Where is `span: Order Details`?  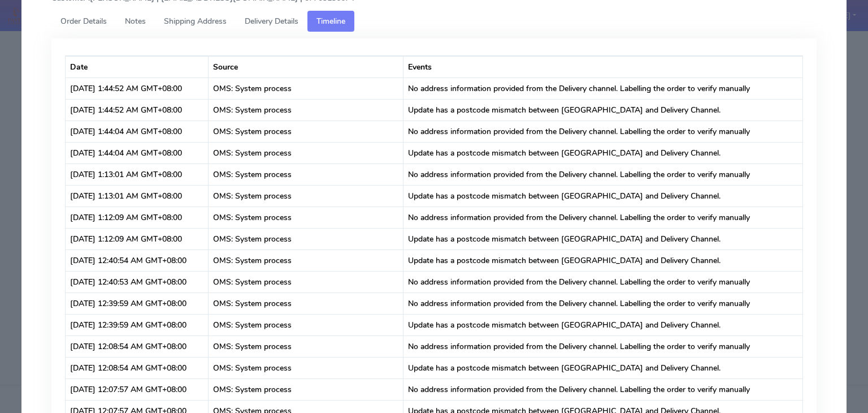 span: Order Details is located at coordinates (83, 21).